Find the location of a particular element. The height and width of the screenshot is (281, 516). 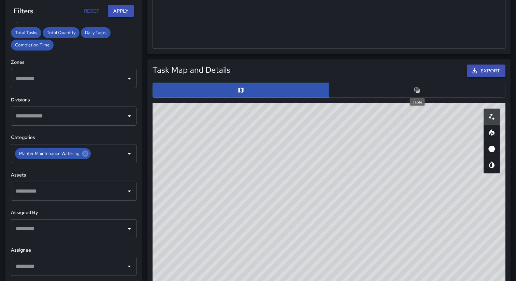

span: Daily Tasks is located at coordinates (96, 32).